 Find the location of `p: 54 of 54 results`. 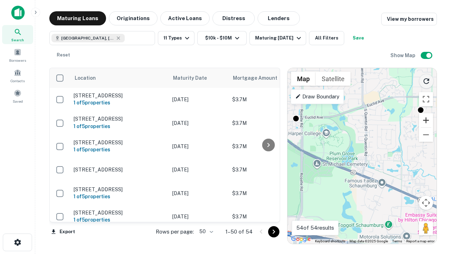

p: 54 of 54 results is located at coordinates (315, 228).